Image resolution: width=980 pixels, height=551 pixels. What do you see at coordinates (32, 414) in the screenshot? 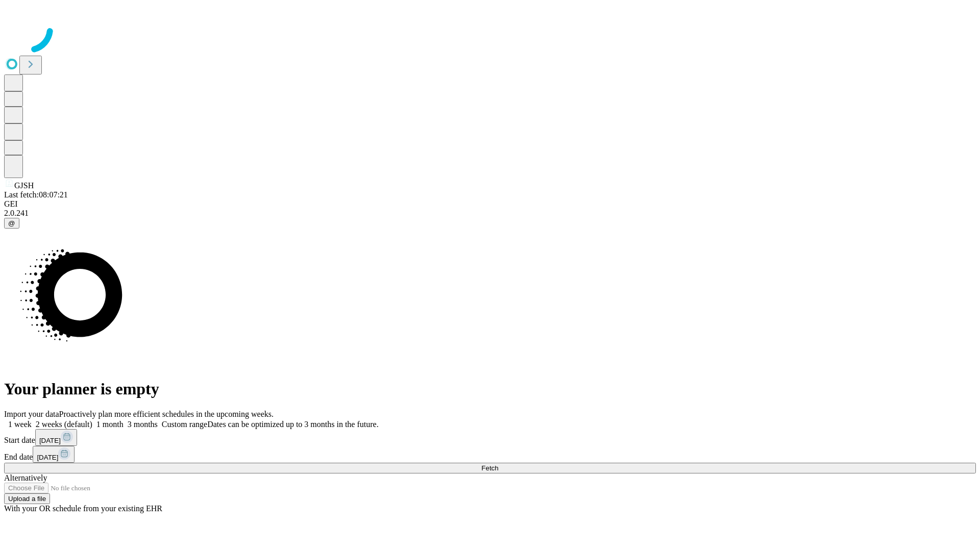
I see `span: Import your data` at bounding box center [32, 414].